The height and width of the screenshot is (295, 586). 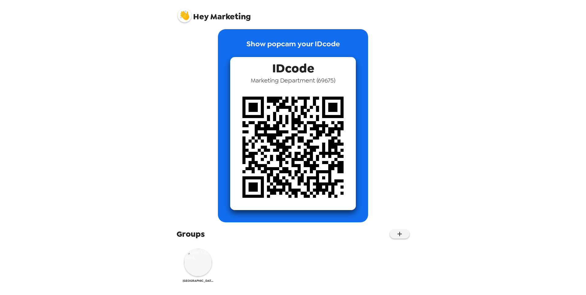 I want to click on img: qr code, so click(x=293, y=147).